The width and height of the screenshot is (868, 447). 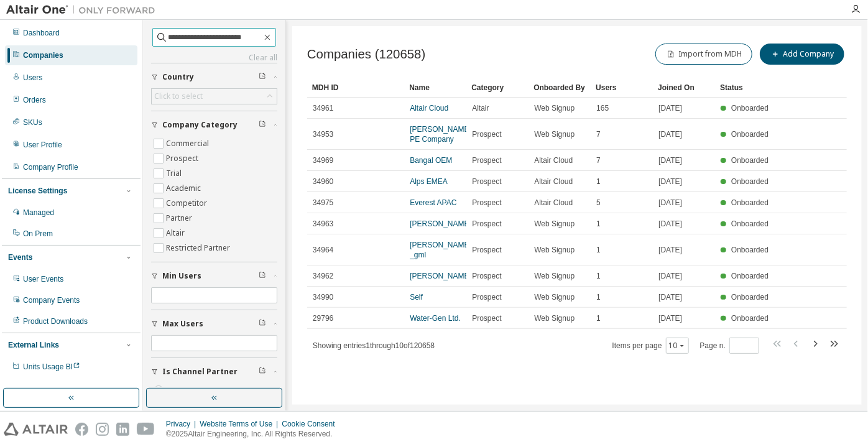 I want to click on div: Events, so click(x=20, y=257).